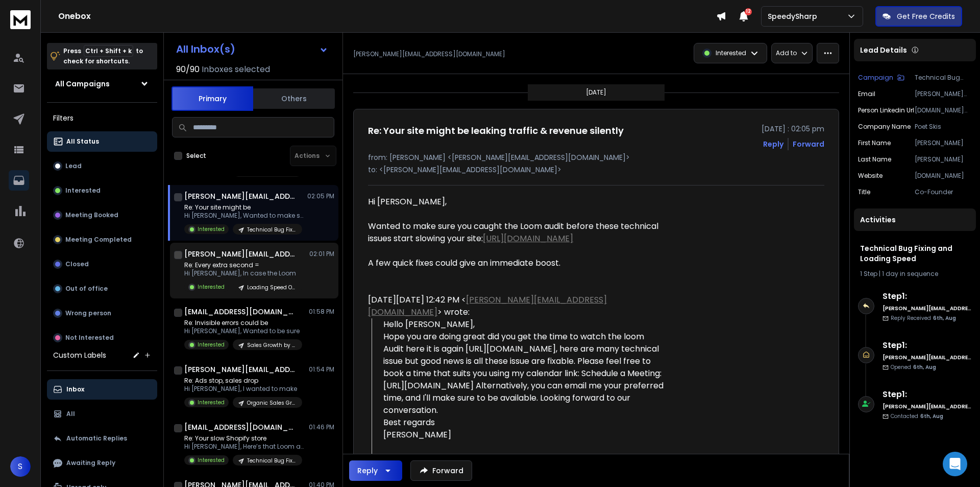 This screenshot has height=487, width=980. Describe the element at coordinates (916, 416) in the screenshot. I see `p: Contacted` at that location.